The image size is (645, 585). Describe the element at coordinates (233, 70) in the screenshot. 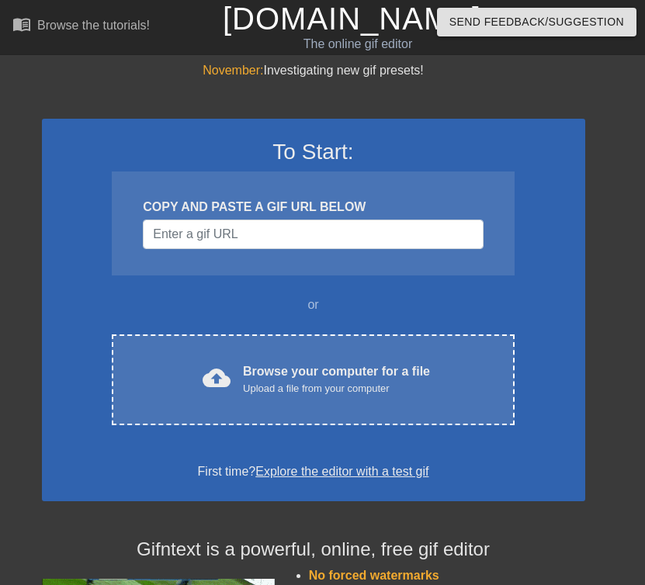

I see `span: November:` at that location.